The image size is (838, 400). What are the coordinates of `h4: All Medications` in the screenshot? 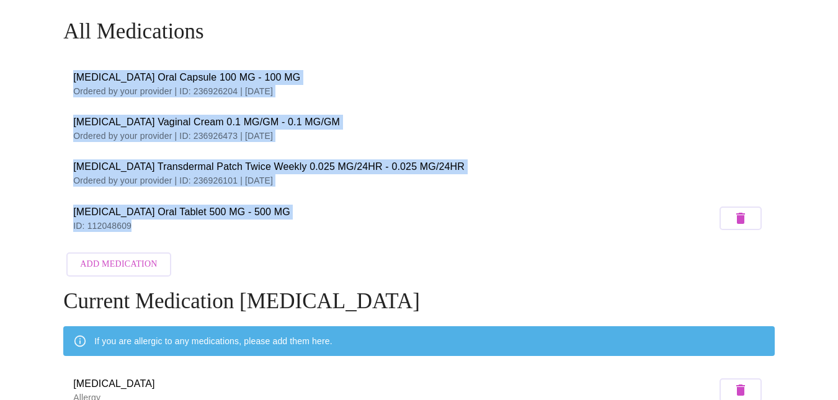 It's located at (418, 32).